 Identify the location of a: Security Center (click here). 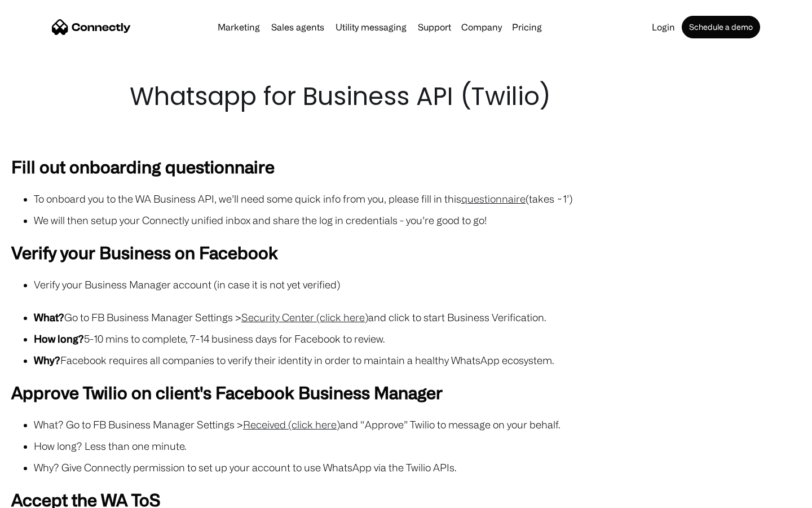
(305, 317).